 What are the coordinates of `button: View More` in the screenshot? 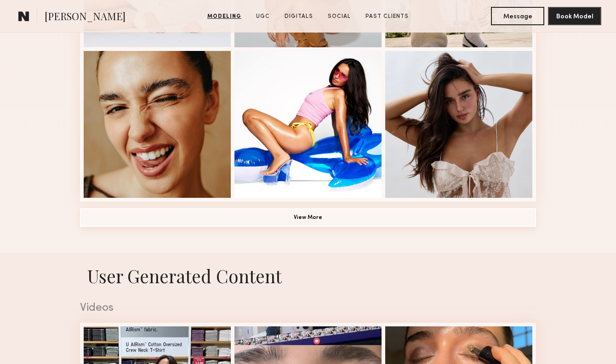 It's located at (308, 218).